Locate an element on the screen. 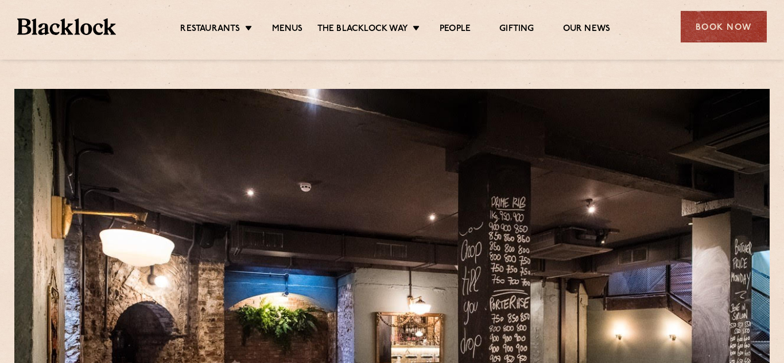  a: Menus is located at coordinates (287, 30).